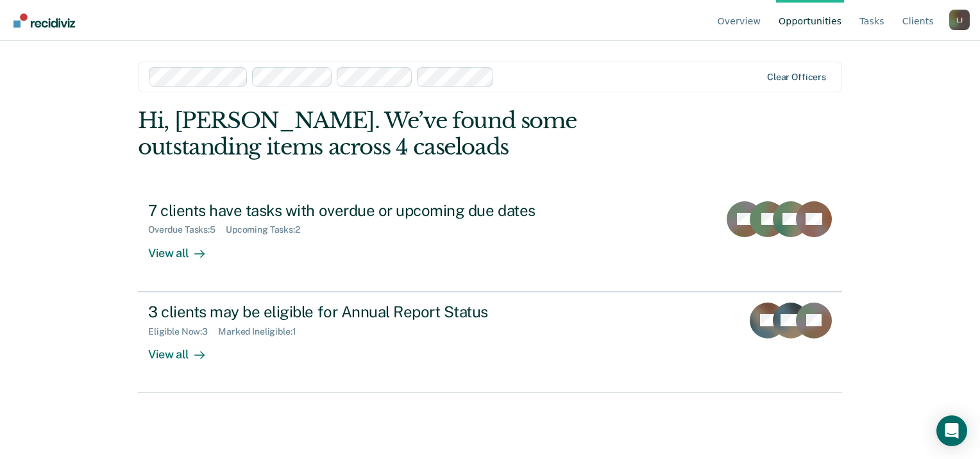  What do you see at coordinates (952, 431) in the screenshot?
I see `div: Open Intercom Messenger` at bounding box center [952, 431].